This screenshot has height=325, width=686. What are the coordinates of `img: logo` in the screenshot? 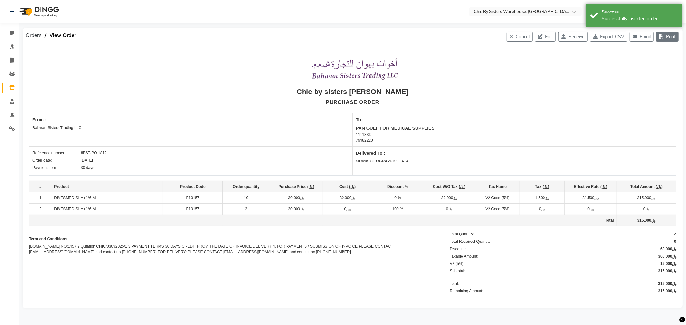 It's located at (38, 12).